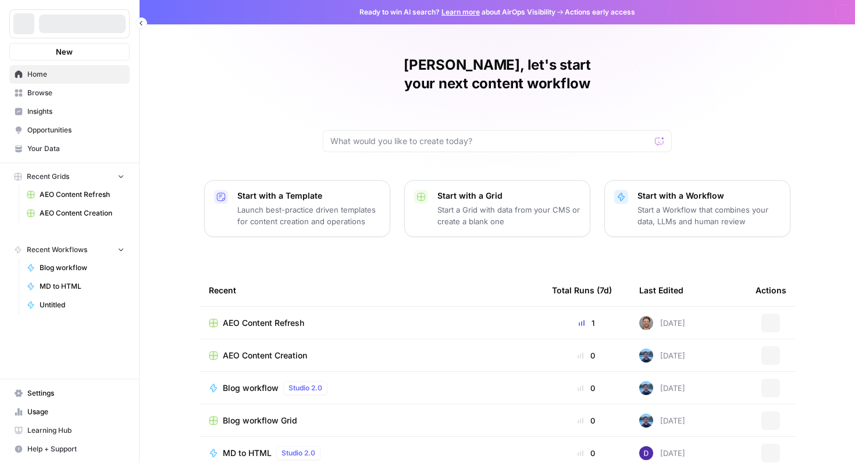  Describe the element at coordinates (297, 209) in the screenshot. I see `button: Start with a TemplateLaunch best-practice driven templates for content creation and operations` at that location.